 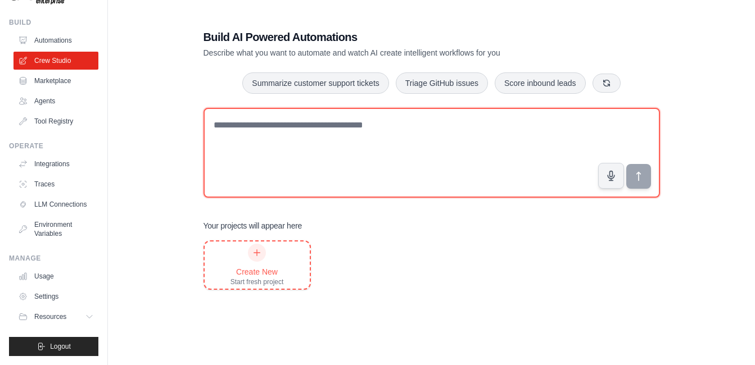 I want to click on button: Click to speak your automation idea, so click(x=611, y=176).